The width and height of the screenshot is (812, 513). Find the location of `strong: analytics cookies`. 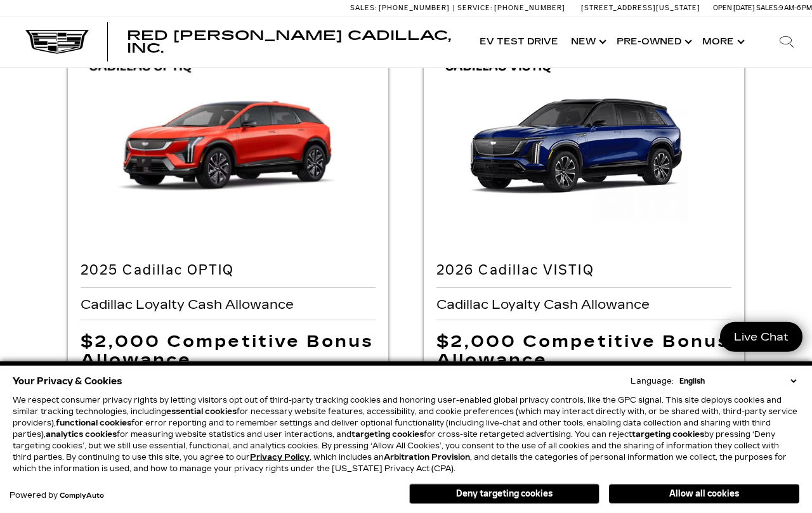

strong: analytics cookies is located at coordinates (81, 434).